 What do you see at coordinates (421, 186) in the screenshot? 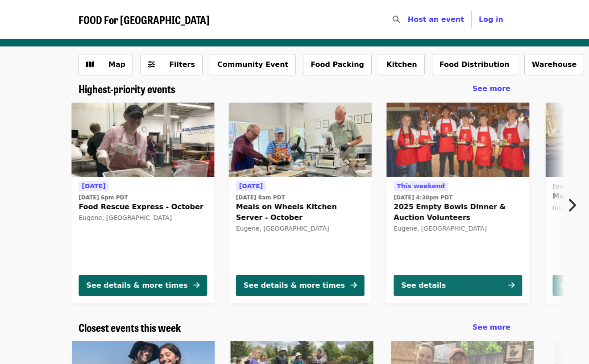
I see `span: This weekend` at bounding box center [421, 186].